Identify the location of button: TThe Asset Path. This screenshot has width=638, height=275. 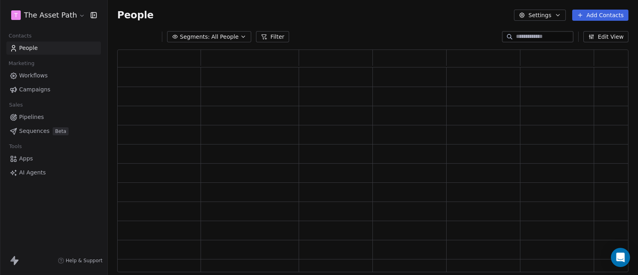
(47, 15).